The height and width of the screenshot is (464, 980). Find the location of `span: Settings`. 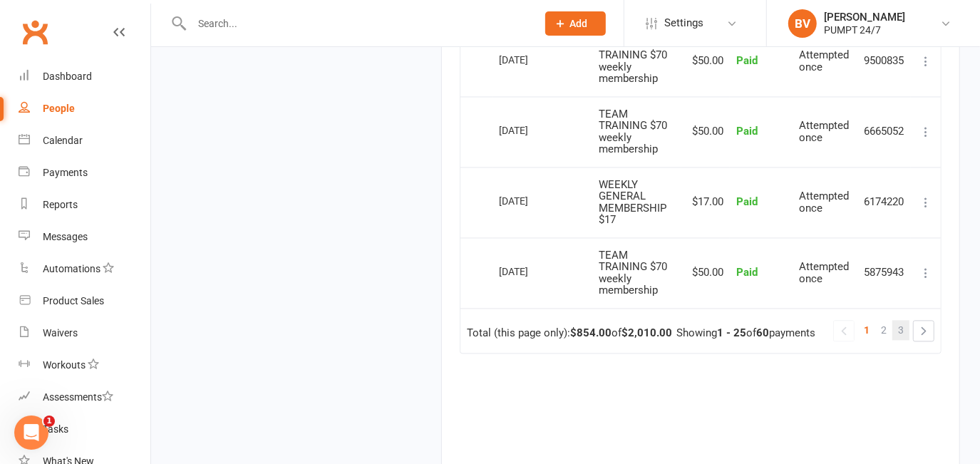

span: Settings is located at coordinates (684, 23).